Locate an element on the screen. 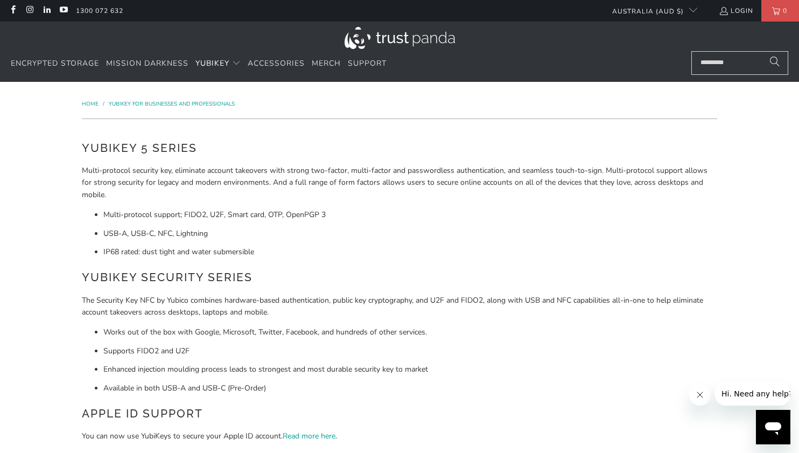 The width and height of the screenshot is (799, 453). span: YubiKey is located at coordinates (212, 63).